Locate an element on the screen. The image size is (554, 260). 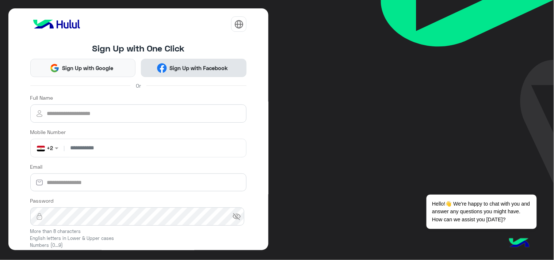
img: email is located at coordinates (39, 183).